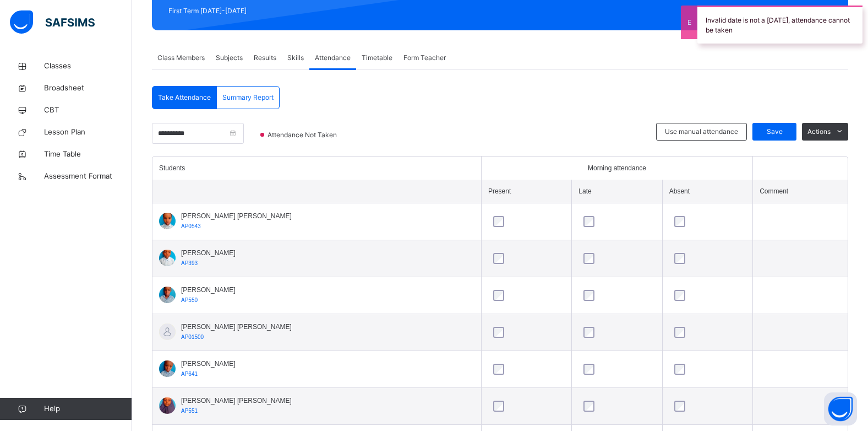  What do you see at coordinates (801, 191) in the screenshot?
I see `th: Comment` at bounding box center [801, 191].